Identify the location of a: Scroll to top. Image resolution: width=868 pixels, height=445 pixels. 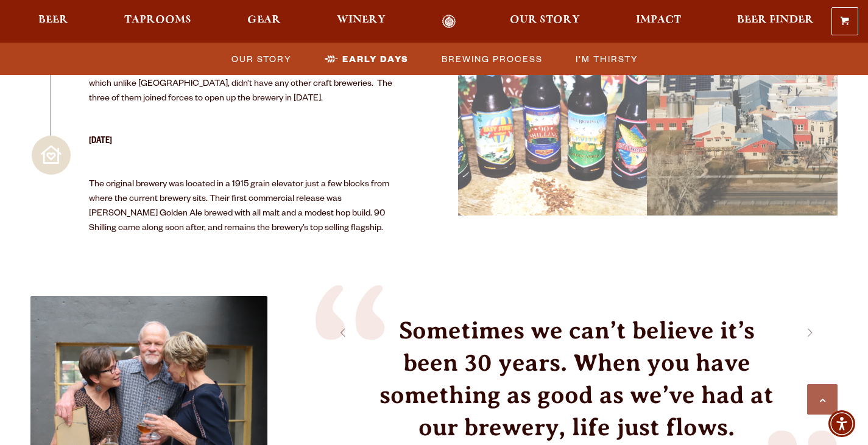
(822, 399).